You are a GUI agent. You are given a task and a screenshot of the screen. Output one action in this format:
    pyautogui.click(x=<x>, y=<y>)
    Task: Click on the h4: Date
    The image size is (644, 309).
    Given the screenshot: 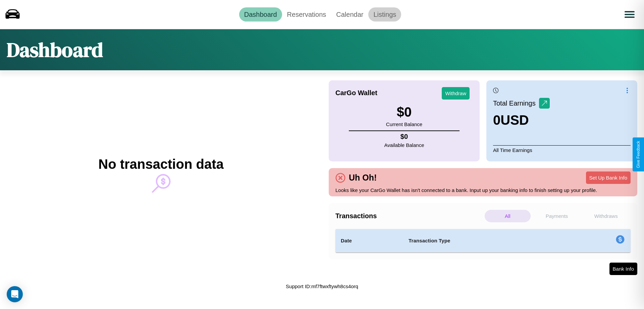 What is the action you would take?
    pyautogui.click(x=369, y=241)
    